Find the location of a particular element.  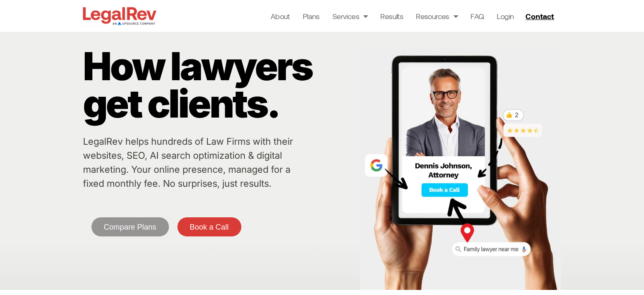

span: Book a Call is located at coordinates (209, 227).